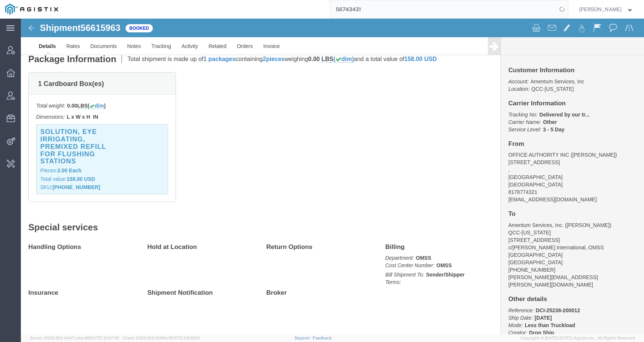 The height and width of the screenshot is (342, 644). What do you see at coordinates (31, 9) in the screenshot?
I see `img: logo` at bounding box center [31, 9].